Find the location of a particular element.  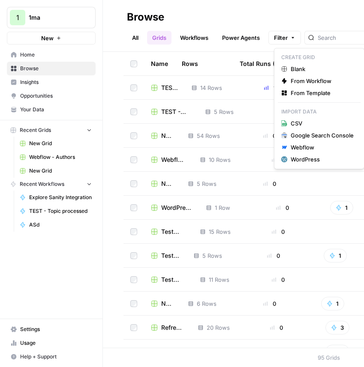

div: 14 is located at coordinates (272, 88).